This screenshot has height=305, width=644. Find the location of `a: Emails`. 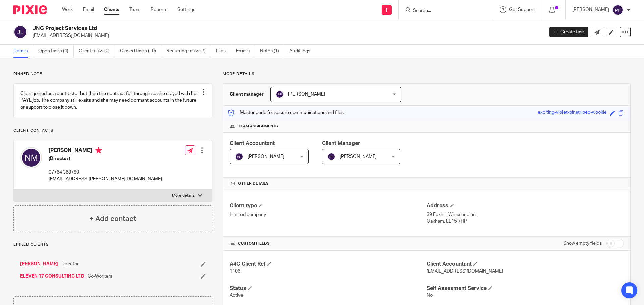

a: Emails is located at coordinates (245, 51).